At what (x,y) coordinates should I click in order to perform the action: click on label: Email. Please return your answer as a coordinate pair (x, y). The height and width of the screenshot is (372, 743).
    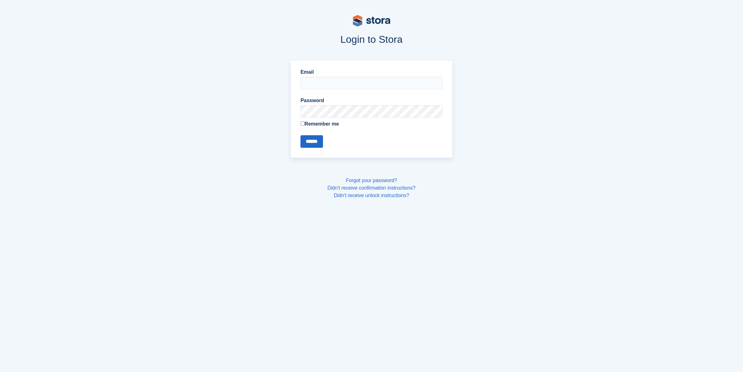
    Looking at the image, I should click on (372, 72).